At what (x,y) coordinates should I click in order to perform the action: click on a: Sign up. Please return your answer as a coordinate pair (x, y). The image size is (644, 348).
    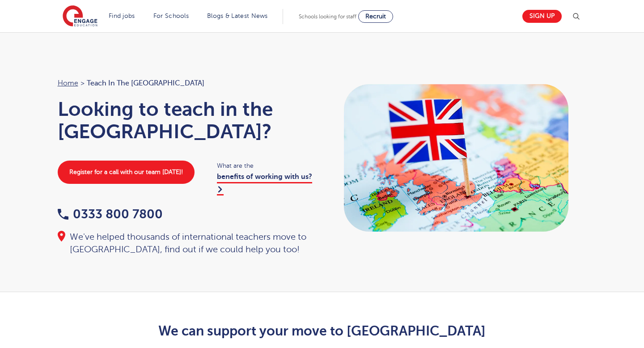
    Looking at the image, I should click on (542, 16).